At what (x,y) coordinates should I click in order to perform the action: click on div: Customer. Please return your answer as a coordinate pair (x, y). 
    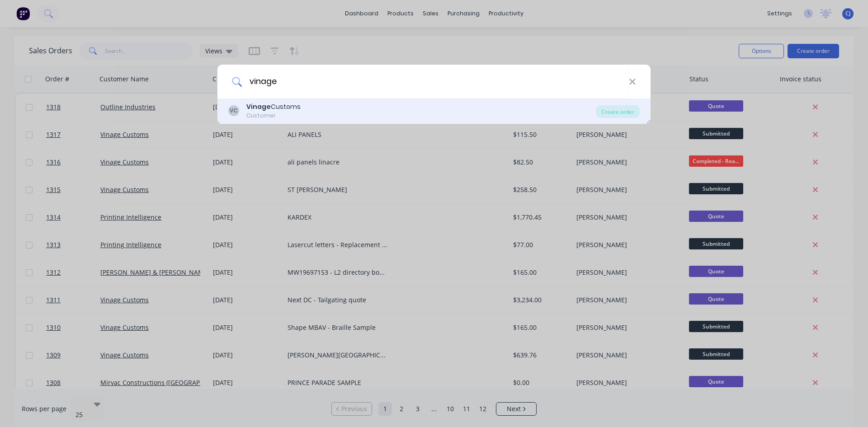
    Looking at the image, I should click on (274, 116).